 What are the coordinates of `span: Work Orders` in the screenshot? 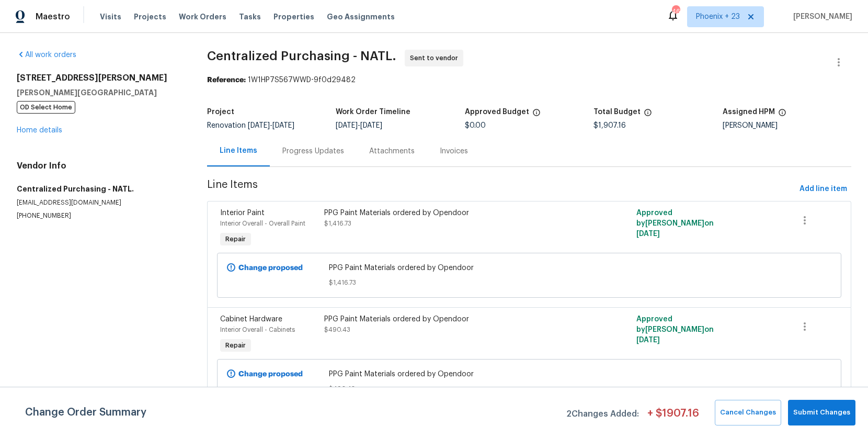 It's located at (202, 17).